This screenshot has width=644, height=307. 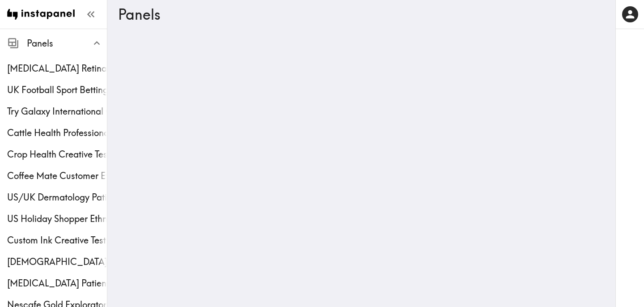 I want to click on div: Macular Telangiectasia Retina specialist Study, so click(x=57, y=69).